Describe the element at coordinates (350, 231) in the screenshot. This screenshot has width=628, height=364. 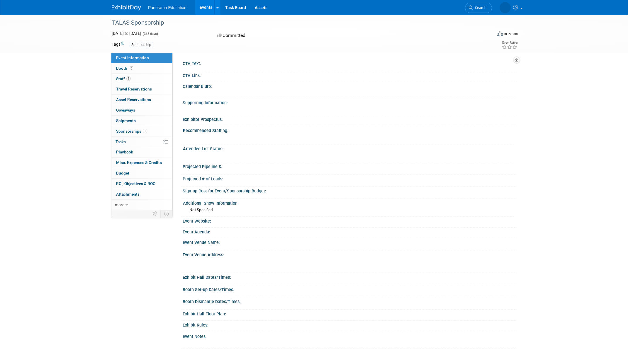
I see `div: Event Agenda:` at that location.